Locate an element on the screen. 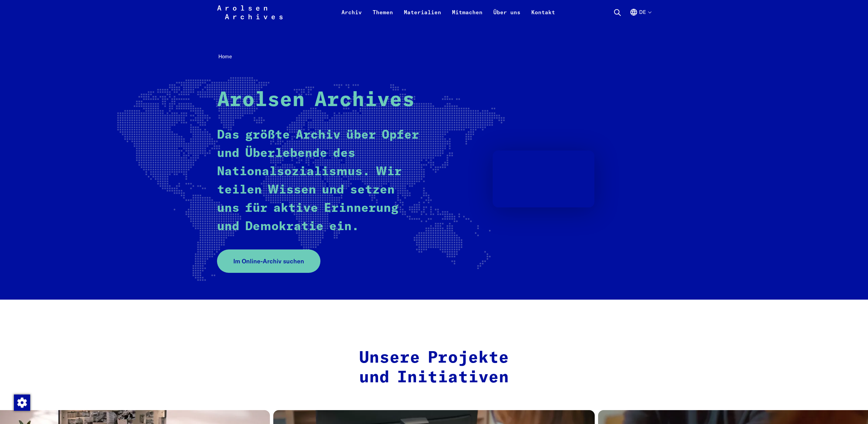 This screenshot has height=424, width=868. a: Archiv is located at coordinates (352, 17).